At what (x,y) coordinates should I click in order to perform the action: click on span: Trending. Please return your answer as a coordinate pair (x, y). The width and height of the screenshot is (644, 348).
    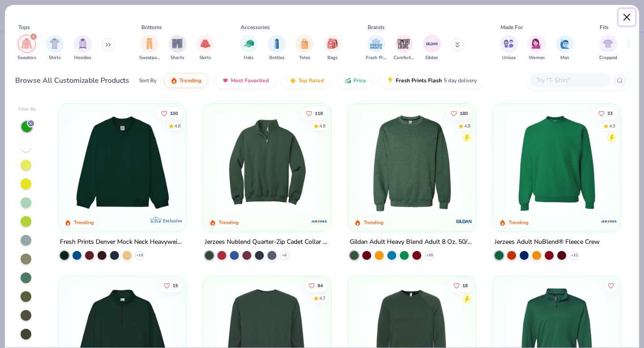
    Looking at the image, I should click on (190, 81).